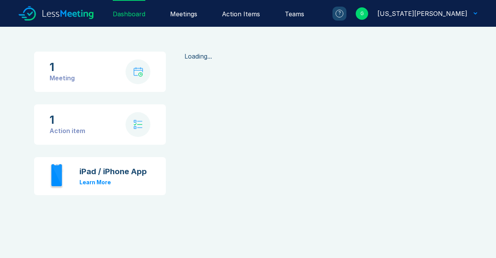 Image resolution: width=496 pixels, height=258 pixels. What do you see at coordinates (138, 72) in the screenshot?
I see `img: calendar-with-clock.svg` at bounding box center [138, 72].